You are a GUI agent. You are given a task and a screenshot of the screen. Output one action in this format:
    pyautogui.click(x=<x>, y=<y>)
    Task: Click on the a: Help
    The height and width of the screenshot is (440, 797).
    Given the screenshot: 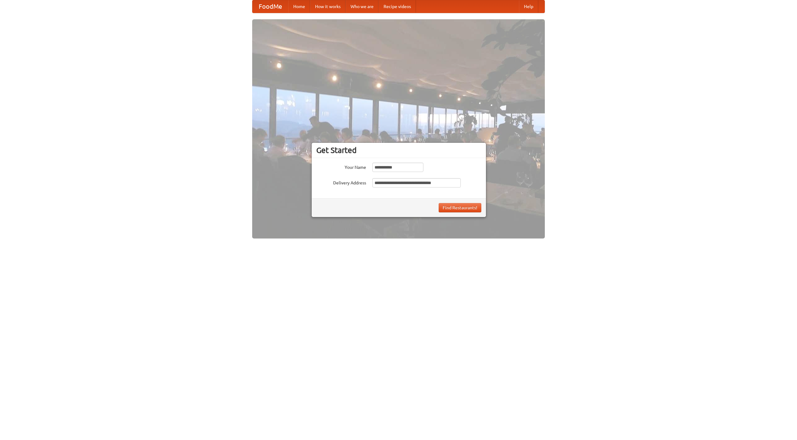 What is the action you would take?
    pyautogui.click(x=529, y=7)
    